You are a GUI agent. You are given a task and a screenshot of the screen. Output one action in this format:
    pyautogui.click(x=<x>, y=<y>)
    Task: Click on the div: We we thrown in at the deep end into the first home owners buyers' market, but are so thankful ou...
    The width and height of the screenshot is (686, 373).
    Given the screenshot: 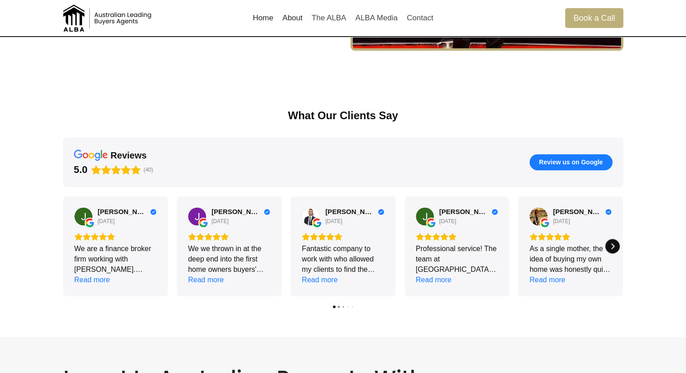 What is the action you would take?
    pyautogui.click(x=229, y=259)
    